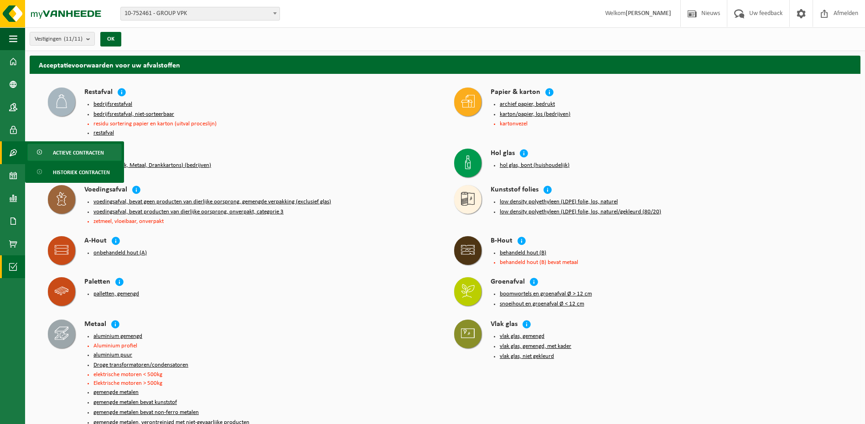 This screenshot has width=865, height=424. What do you see at coordinates (62, 39) in the screenshot?
I see `button: Vestigingen(11/11)` at bounding box center [62, 39].